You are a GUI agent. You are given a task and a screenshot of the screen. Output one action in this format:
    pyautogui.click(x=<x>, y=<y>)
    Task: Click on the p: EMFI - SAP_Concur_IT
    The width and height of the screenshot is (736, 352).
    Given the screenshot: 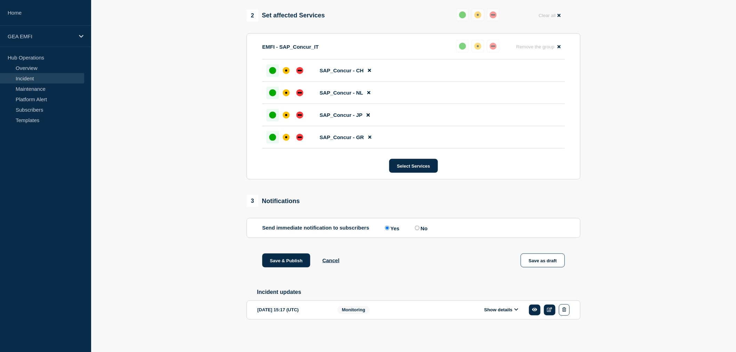 What is the action you would take?
    pyautogui.click(x=290, y=47)
    